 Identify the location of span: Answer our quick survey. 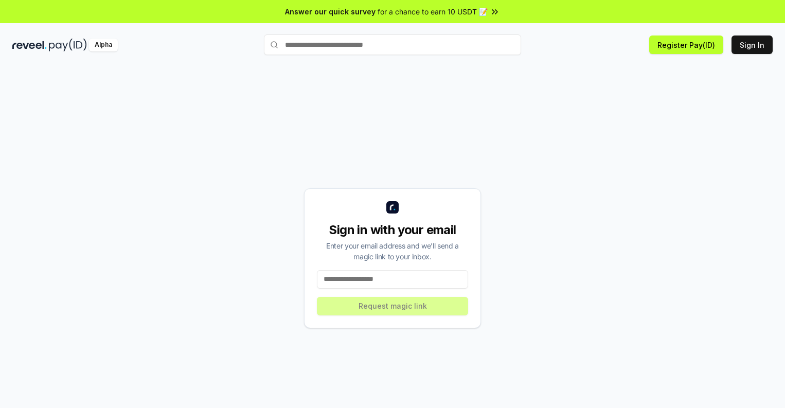
(330, 11).